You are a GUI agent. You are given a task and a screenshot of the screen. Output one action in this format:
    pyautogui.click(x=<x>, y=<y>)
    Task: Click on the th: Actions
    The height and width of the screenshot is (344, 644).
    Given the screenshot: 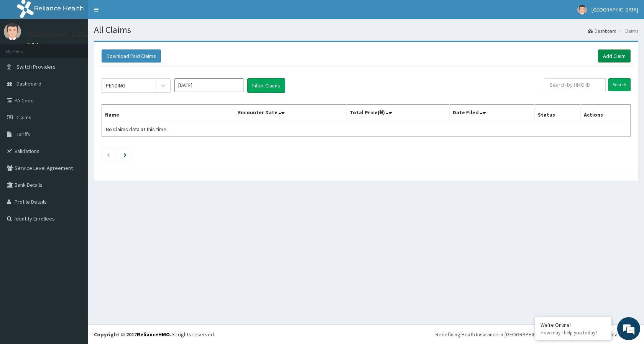 What is the action you would take?
    pyautogui.click(x=605, y=113)
    